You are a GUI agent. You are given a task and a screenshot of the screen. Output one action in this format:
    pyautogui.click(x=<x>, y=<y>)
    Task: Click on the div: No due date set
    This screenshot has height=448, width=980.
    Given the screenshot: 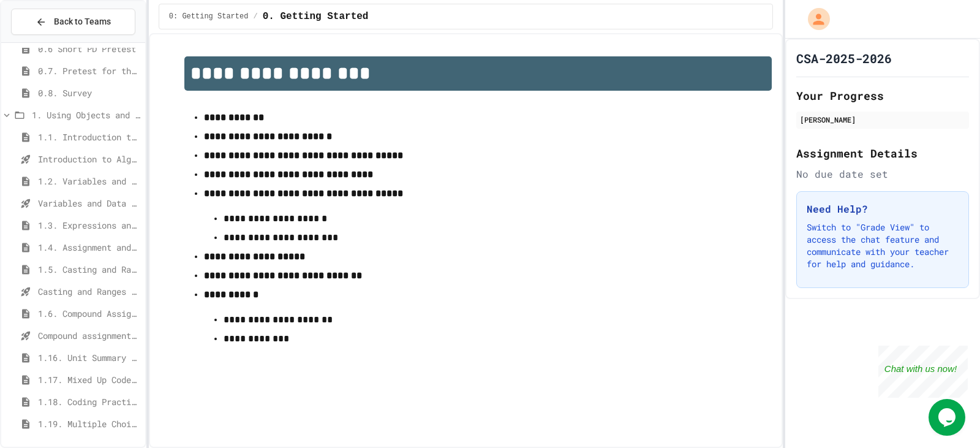 What is the action you would take?
    pyautogui.click(x=883, y=174)
    